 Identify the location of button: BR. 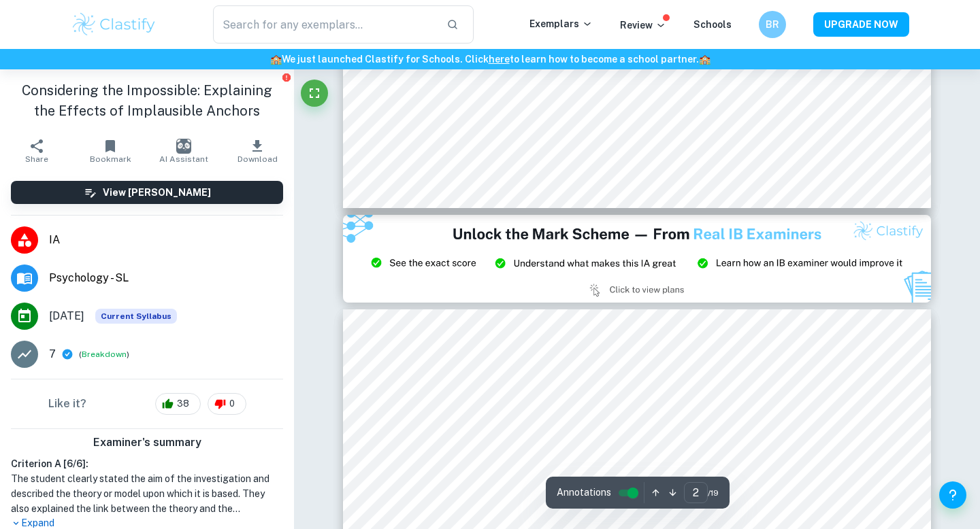
(772, 24).